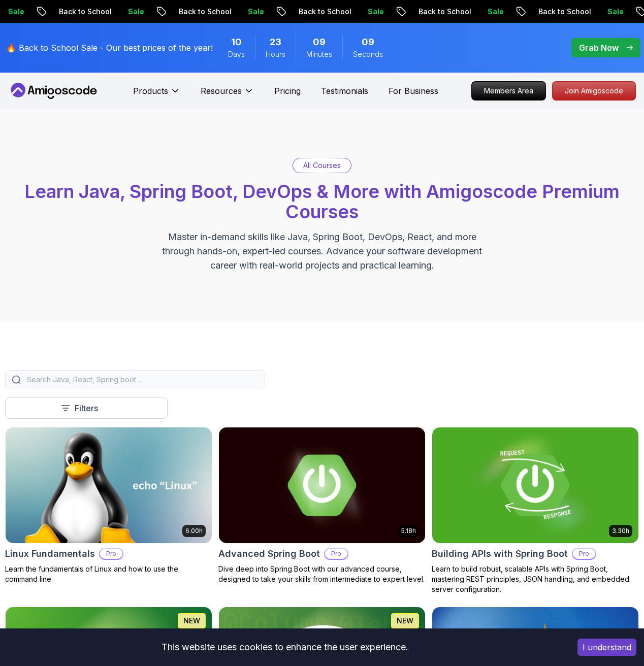 This screenshot has width=644, height=666. What do you see at coordinates (536, 579) in the screenshot?
I see `p: Learn to build robust, scalable APIs with Spring Boot, mastering REST principles, JSON handling, ...` at bounding box center [536, 579].